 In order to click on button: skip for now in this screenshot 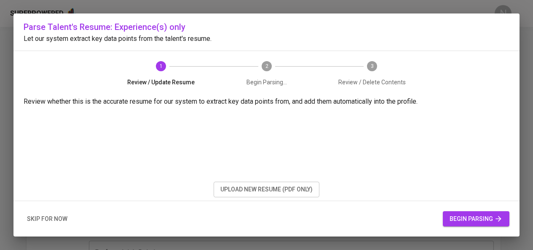, I will do `click(47, 219)`.